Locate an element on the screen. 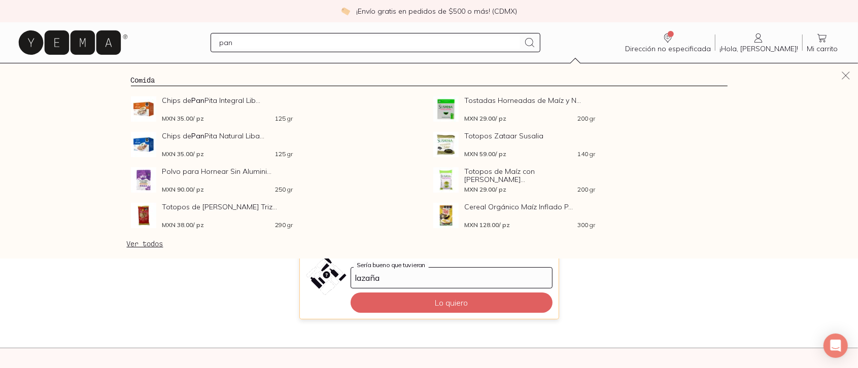 The height and width of the screenshot is (368, 858). a: Polvo para Hornear Sin Aluminio Gerz NaturaPolvo para Hornear Sin Alumini...MXN 90.00/ pz250 gr is located at coordinates (278, 180).